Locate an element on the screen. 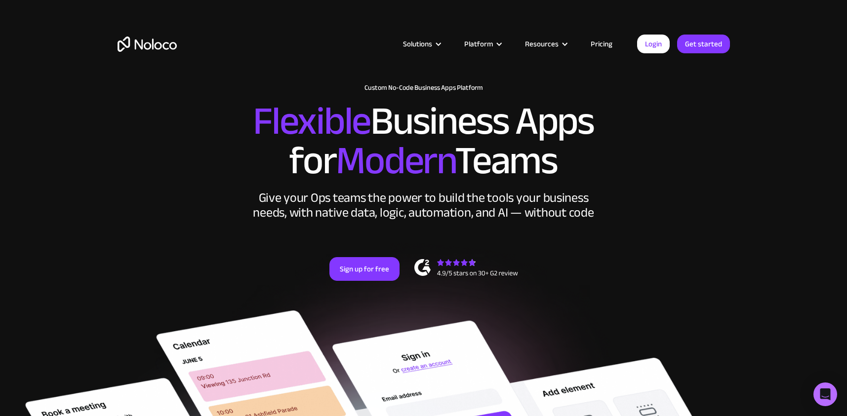  span: Modern is located at coordinates (395, 160).